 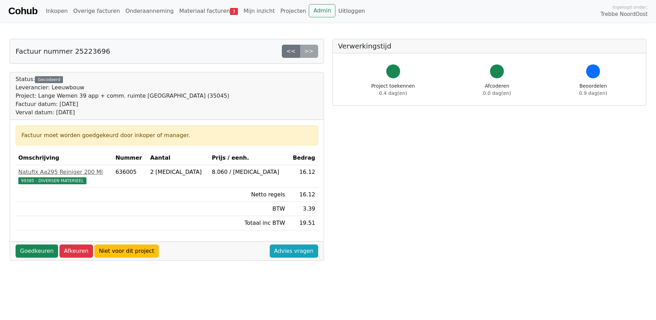 I want to click on a: Niet voor dit project, so click(x=127, y=251).